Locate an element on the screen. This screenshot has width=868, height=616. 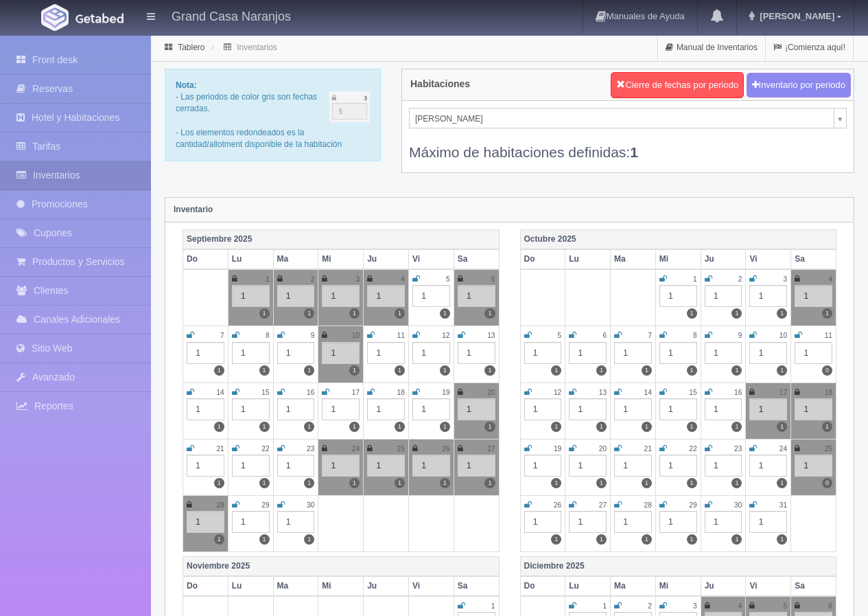
small: 24 is located at coordinates (783, 448).